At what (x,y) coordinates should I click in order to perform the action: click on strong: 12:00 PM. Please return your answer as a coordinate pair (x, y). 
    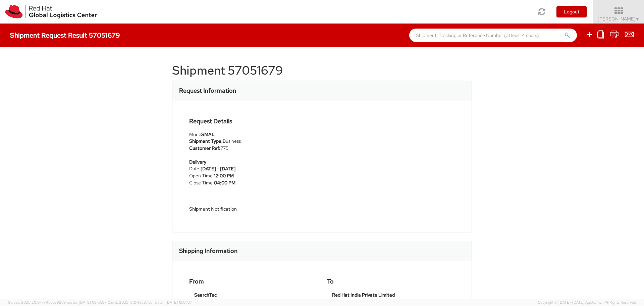
    Looking at the image, I should click on (224, 176).